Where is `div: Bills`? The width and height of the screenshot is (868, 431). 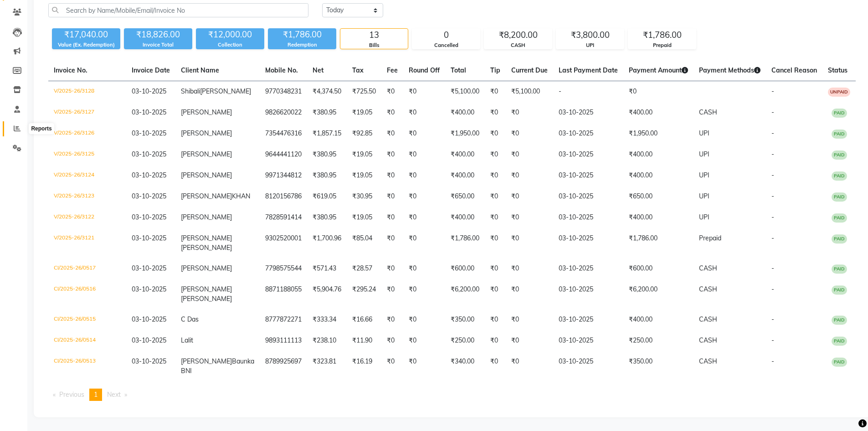
div: Bills is located at coordinates (374, 45).